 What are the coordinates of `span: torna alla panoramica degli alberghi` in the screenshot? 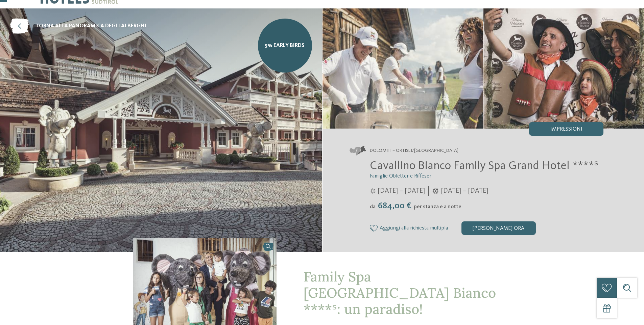 It's located at (91, 26).